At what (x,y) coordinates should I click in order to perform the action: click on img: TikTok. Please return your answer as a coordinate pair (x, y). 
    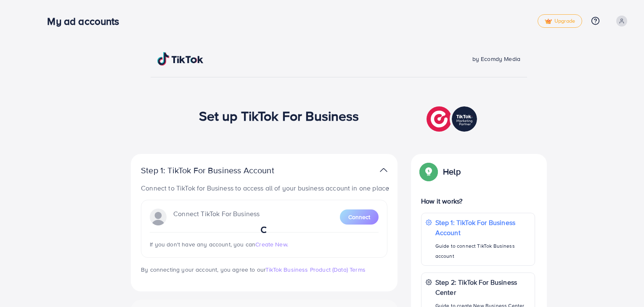
    Looking at the image, I should click on (181, 59).